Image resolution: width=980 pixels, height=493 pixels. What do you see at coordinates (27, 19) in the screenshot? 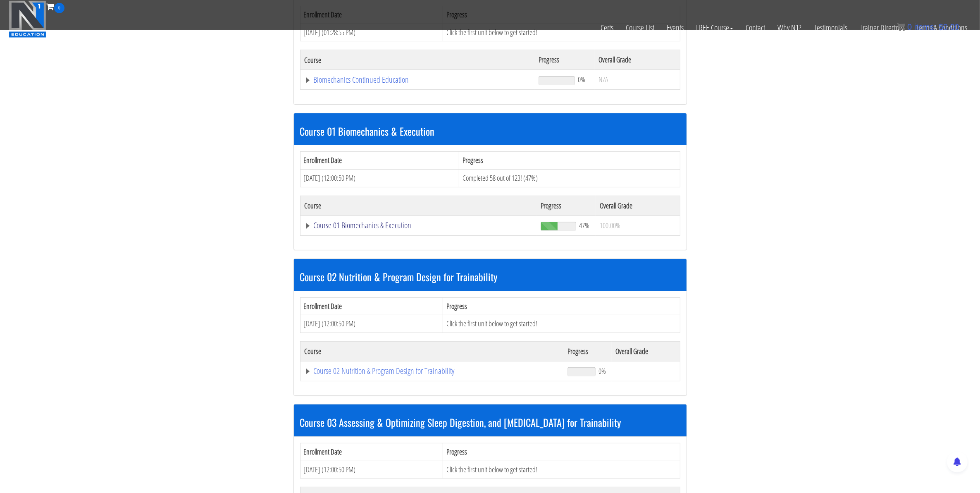
I see `img: n1-education` at bounding box center [27, 19].